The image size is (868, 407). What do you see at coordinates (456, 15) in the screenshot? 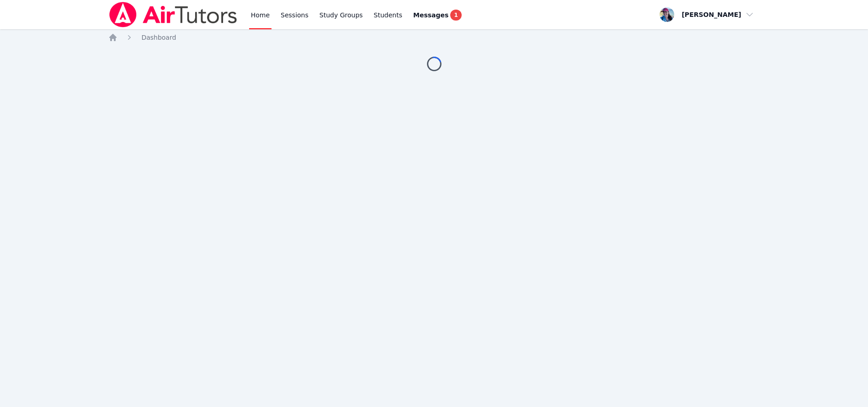
I see `span: 1` at bounding box center [456, 15].